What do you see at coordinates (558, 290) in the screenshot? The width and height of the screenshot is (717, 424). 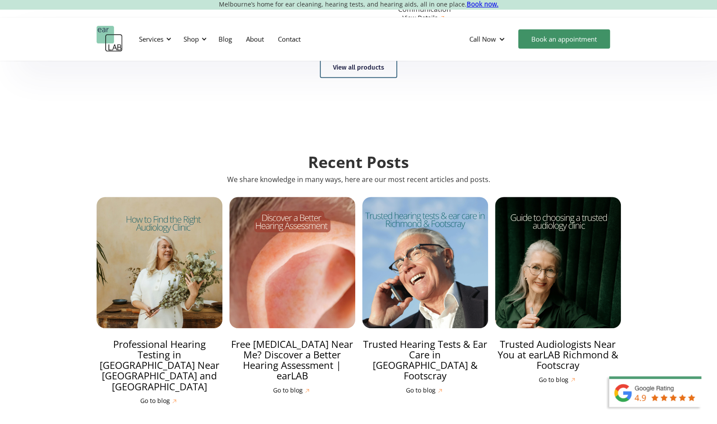 I see `a: Trusted Audiologists Near You at earLAB Richmond & FootscrayTrusted Audiologists Near You at earL...` at bounding box center [558, 290].